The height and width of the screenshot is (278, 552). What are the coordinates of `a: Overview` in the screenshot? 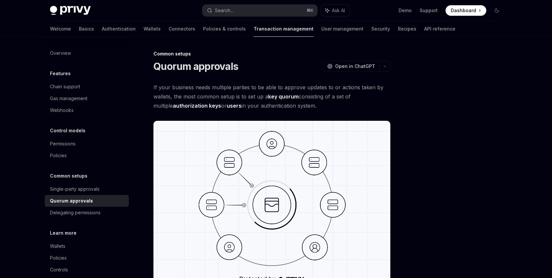 It's located at (87, 53).